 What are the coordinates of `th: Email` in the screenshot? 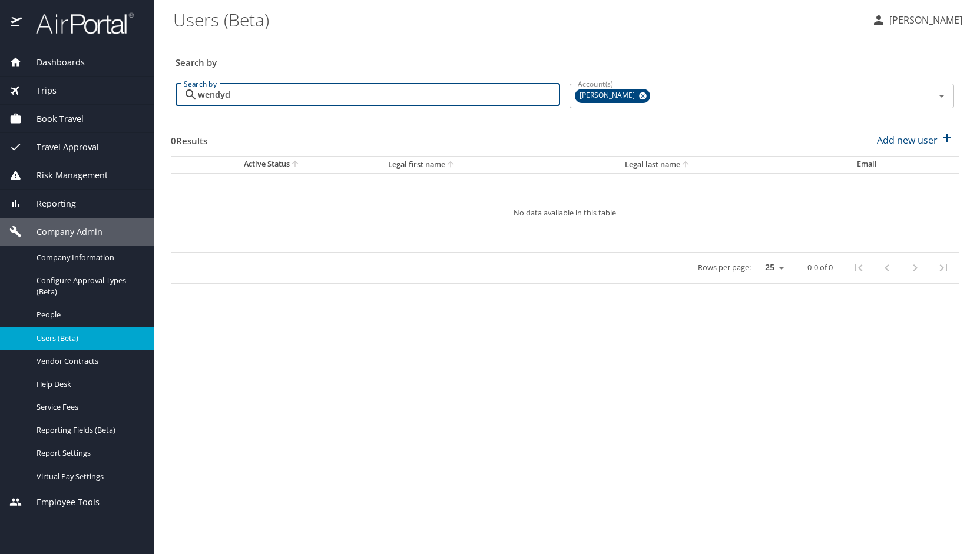 It's located at (903, 164).